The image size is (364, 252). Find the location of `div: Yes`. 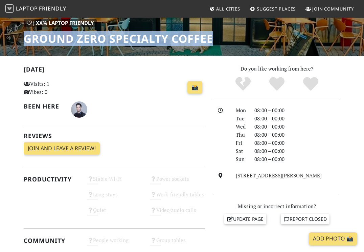

div: Yes is located at coordinates (277, 84).